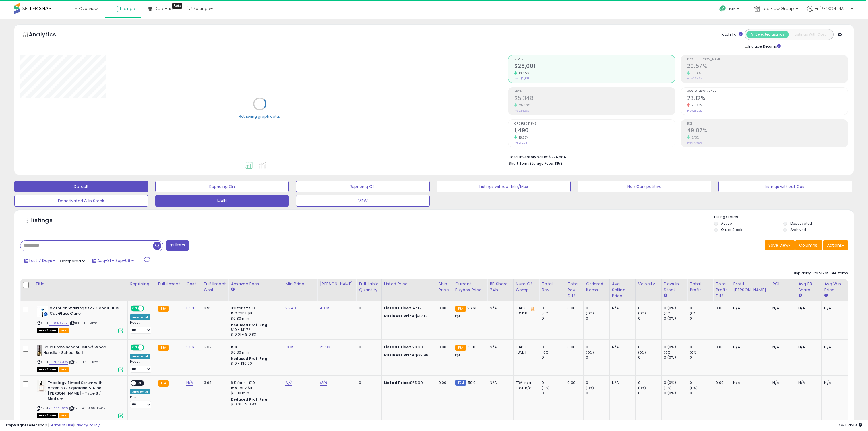 The image size is (868, 431). What do you see at coordinates (730, 10) in the screenshot?
I see `a: Help` at bounding box center [730, 10].